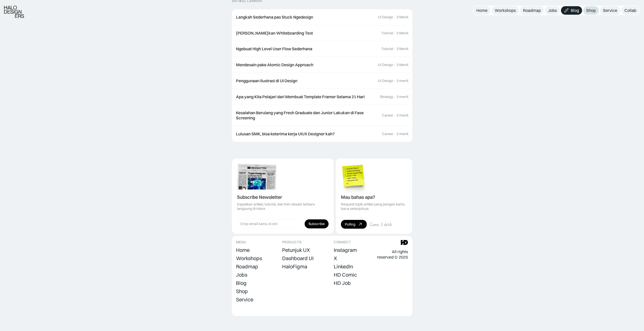  Describe the element at coordinates (295, 267) in the screenshot. I see `a: HaloFigma` at that location.